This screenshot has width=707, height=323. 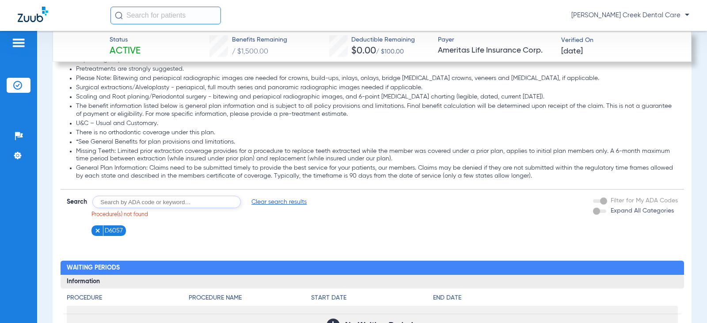 What do you see at coordinates (114, 231) in the screenshot?
I see `span: D6057` at bounding box center [114, 231].